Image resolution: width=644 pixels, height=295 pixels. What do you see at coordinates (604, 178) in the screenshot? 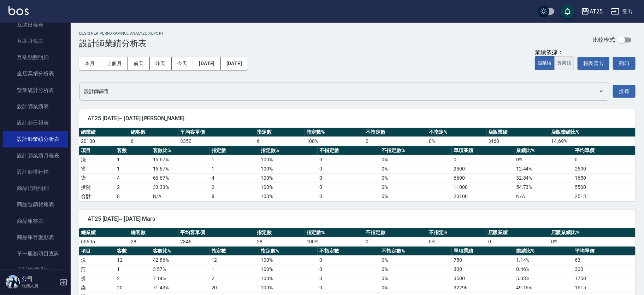
I see `td: 1650` at bounding box center [604, 178].